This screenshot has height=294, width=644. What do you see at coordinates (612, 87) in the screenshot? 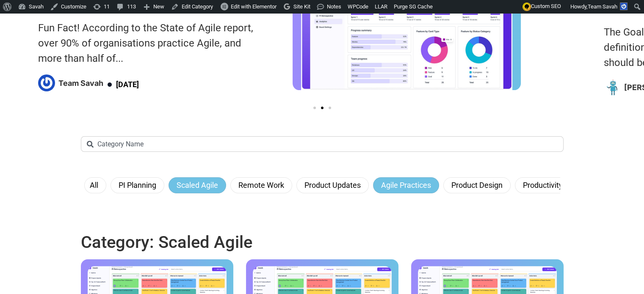
I see `img: Picture of Emerson Cole` at bounding box center [612, 87].